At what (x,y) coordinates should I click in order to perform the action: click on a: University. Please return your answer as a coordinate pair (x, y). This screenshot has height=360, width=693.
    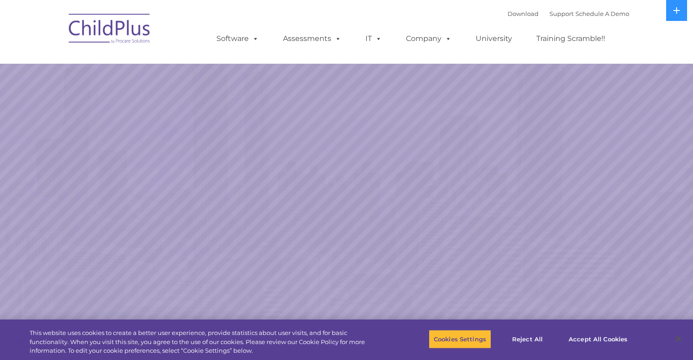
    Looking at the image, I should click on (494, 39).